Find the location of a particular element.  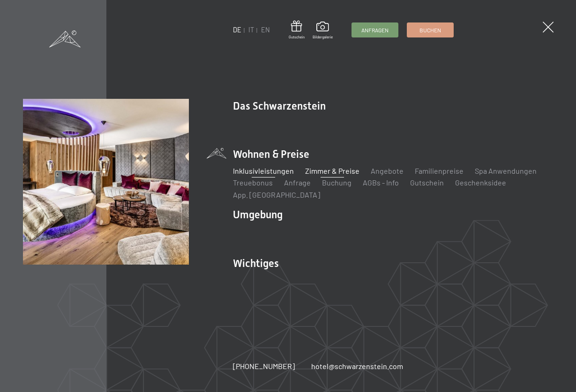

span: Buchen is located at coordinates (430, 30).